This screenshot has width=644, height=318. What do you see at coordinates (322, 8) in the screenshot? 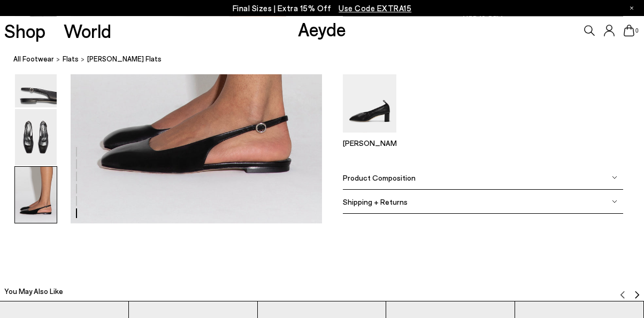
I see `p: Final Sizes | Extra 15% Off` at bounding box center [322, 8].